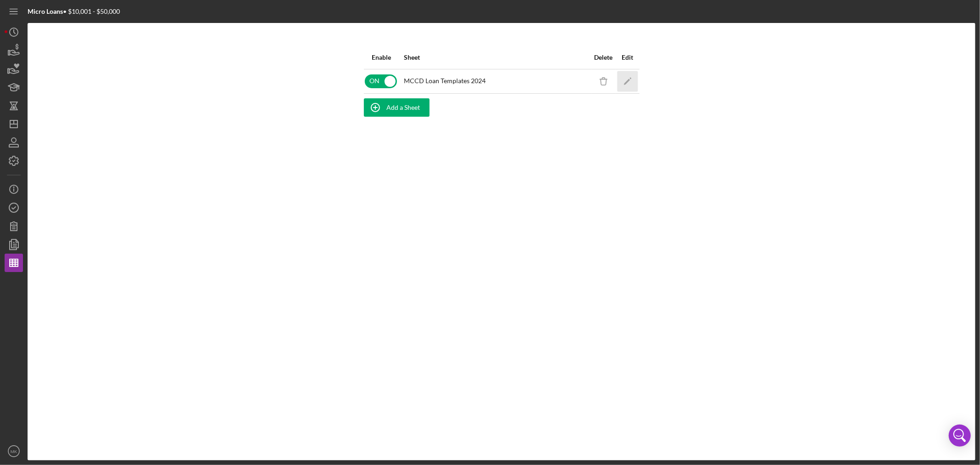 This screenshot has width=980, height=465. Describe the element at coordinates (960, 436) in the screenshot. I see `div: Open Intercom Messenger` at that location.